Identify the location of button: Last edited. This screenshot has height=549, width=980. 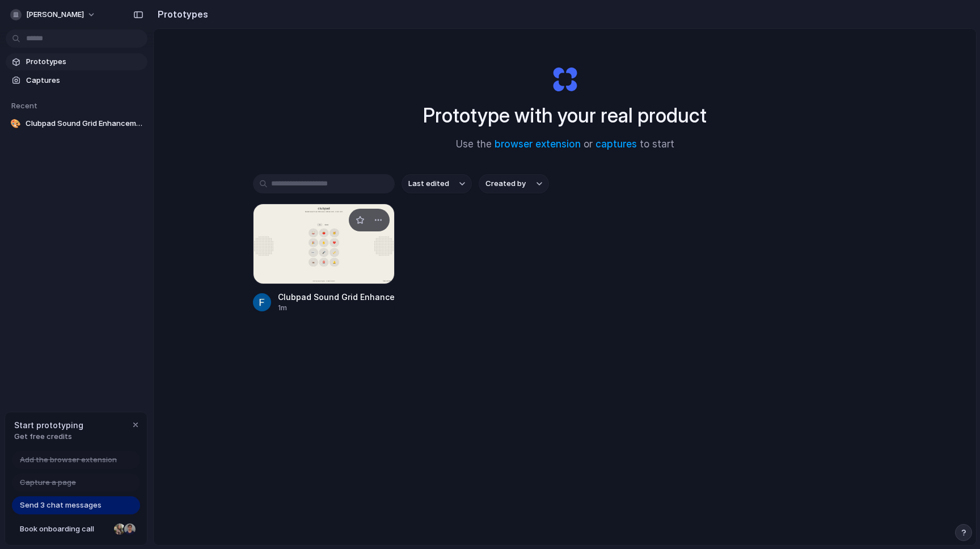
(436, 184).